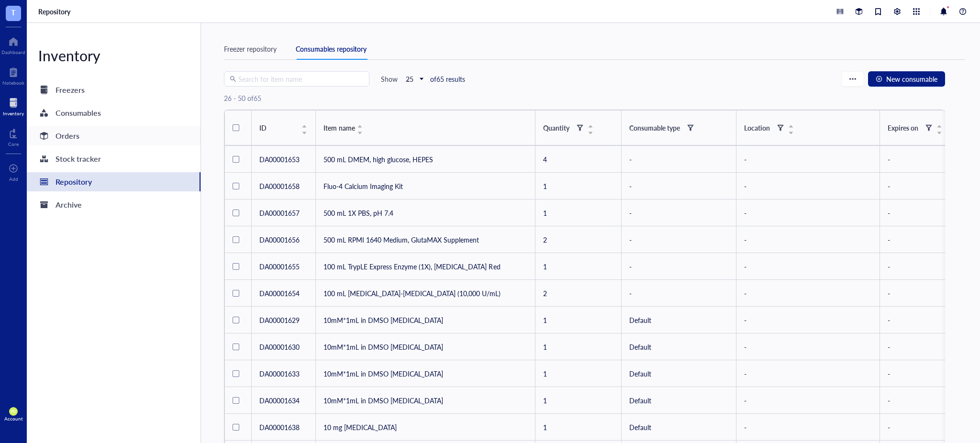  What do you see at coordinates (13, 418) in the screenshot?
I see `div: Account` at bounding box center [13, 418].